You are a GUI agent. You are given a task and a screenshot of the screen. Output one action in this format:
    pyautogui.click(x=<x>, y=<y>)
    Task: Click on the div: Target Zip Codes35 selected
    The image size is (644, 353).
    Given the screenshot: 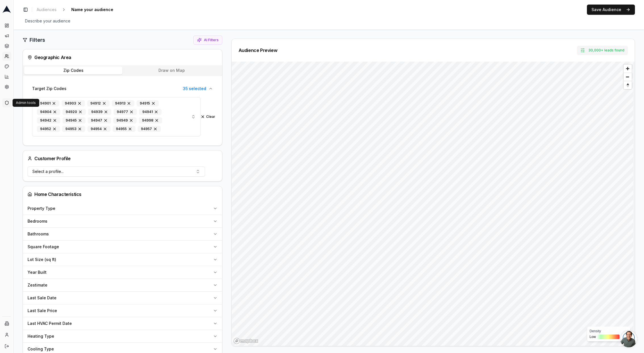 What is the action you would take?
    pyautogui.click(x=122, y=118)
    